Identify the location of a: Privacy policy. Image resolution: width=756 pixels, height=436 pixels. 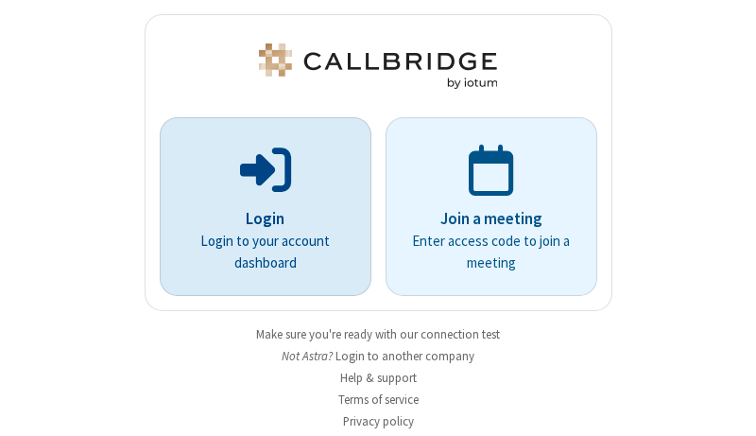
(378, 421).